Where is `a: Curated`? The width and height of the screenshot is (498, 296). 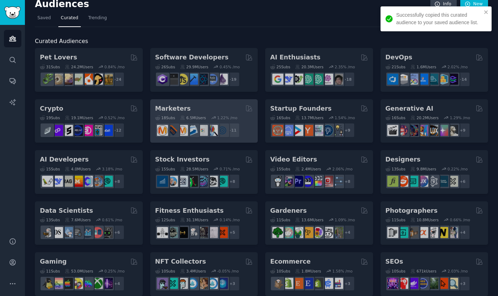
a: Curated is located at coordinates (69, 20).